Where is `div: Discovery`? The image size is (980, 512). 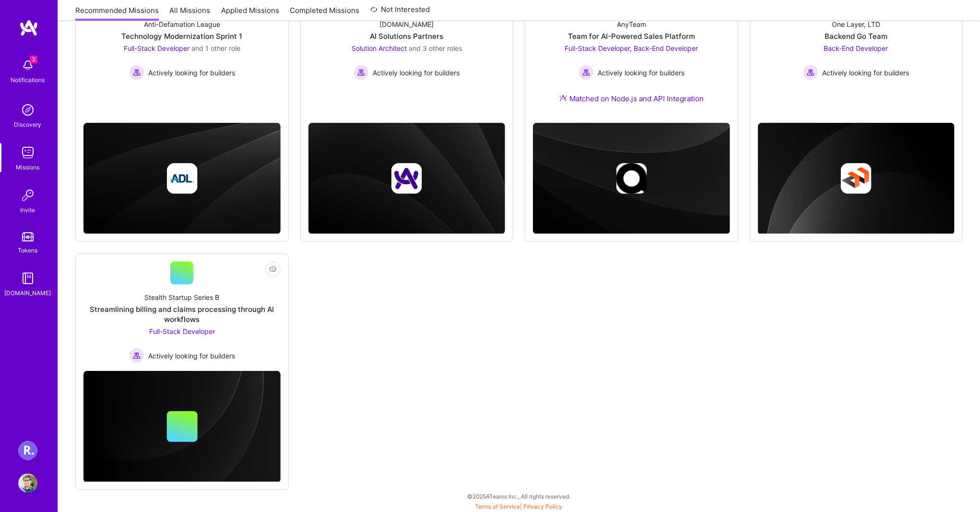 div: Discovery is located at coordinates (28, 124).